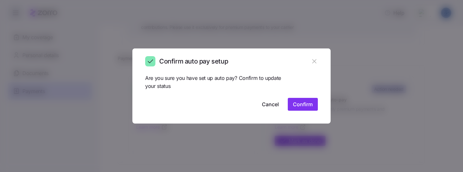 This screenshot has height=172, width=463. What do you see at coordinates (194, 61) in the screenshot?
I see `h2: Confirm auto pay setup` at bounding box center [194, 61].